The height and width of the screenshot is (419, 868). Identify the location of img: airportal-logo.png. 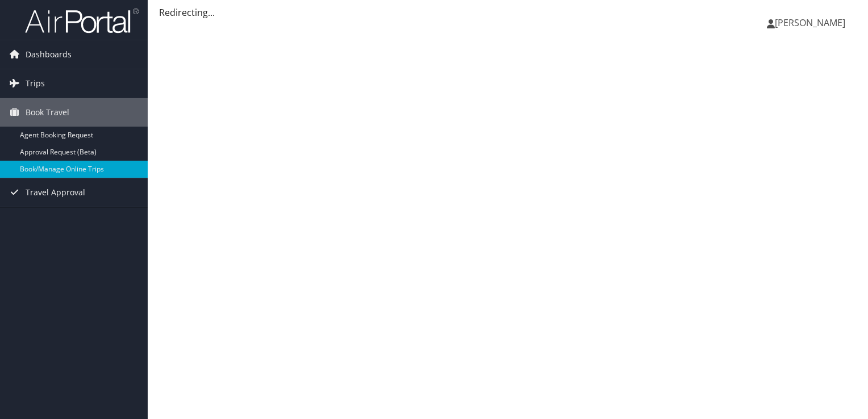
(82, 20).